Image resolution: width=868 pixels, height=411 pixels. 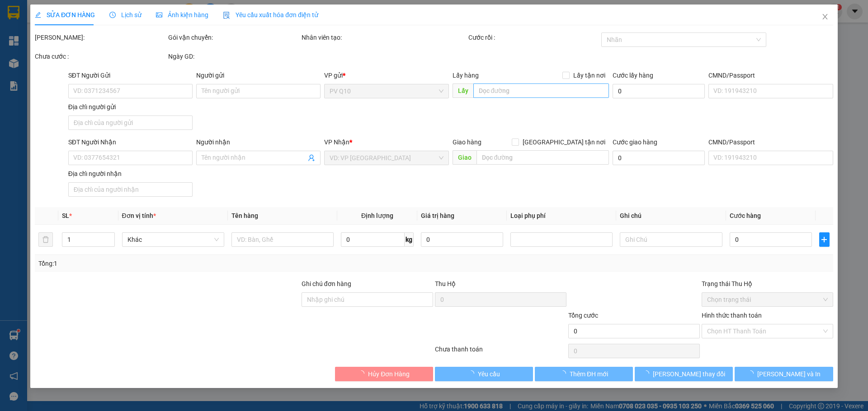 I want to click on span: Lấy, so click(x=463, y=91).